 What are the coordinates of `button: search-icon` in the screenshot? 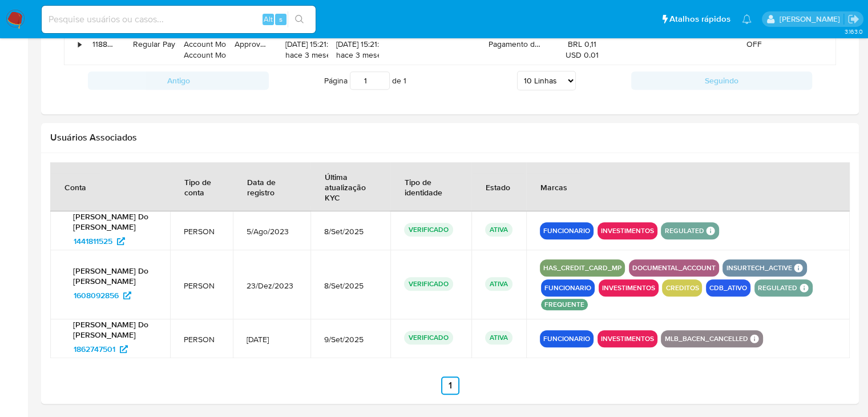 It's located at (299, 19).